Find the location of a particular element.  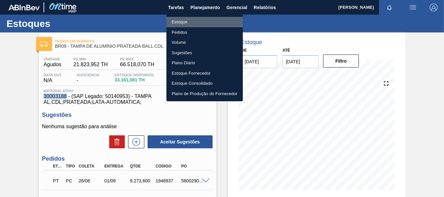

li: Estoque Fornecedor is located at coordinates (204, 73).